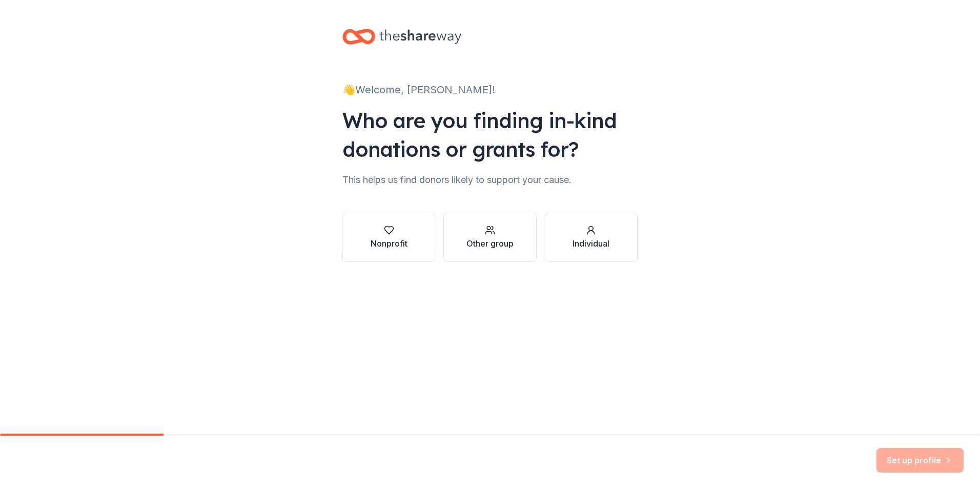 This screenshot has width=980, height=489. What do you see at coordinates (490, 180) in the screenshot?
I see `div: This helps us find donors likely to support your cause.` at bounding box center [490, 180].